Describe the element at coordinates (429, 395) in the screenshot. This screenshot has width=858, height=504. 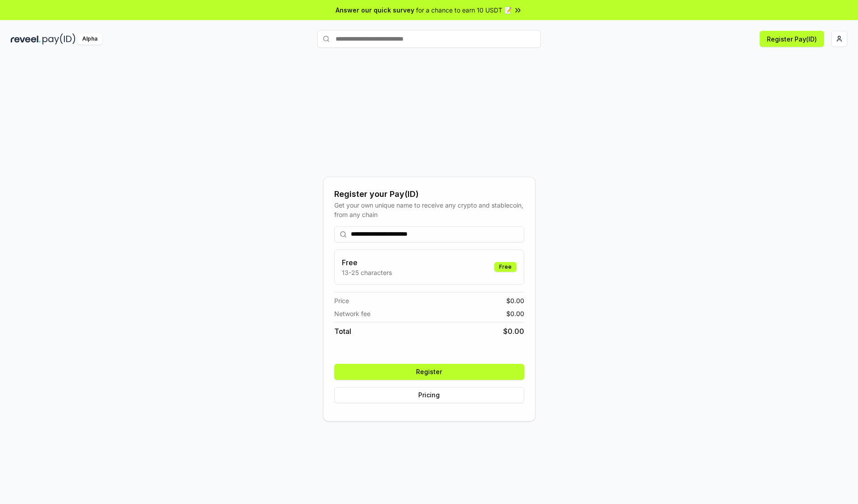
I see `button: Pricing` at that location.